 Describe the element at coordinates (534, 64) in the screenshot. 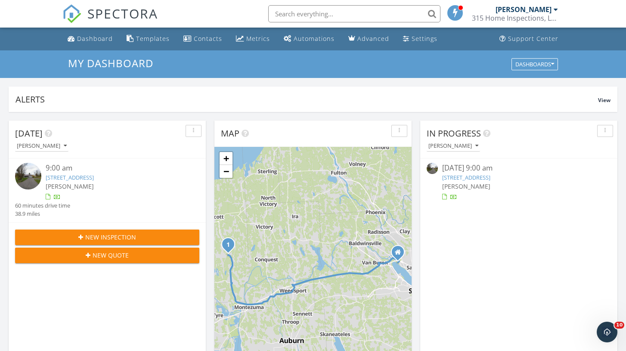

I see `div: Dashboards` at that location.